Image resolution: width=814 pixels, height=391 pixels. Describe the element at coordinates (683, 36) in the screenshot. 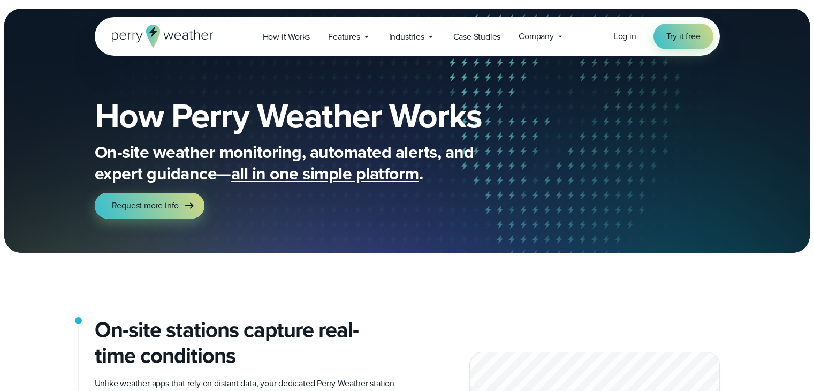

I see `span: Try it free` at that location.